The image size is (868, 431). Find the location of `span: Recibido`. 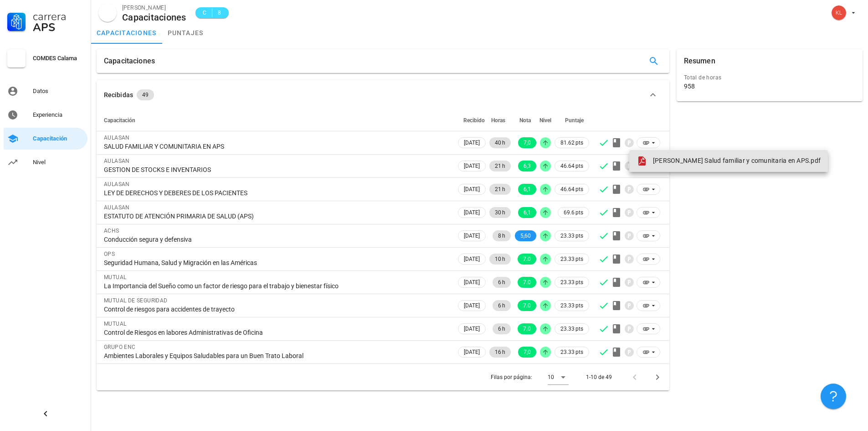

span: Recibido is located at coordinates (474, 120).